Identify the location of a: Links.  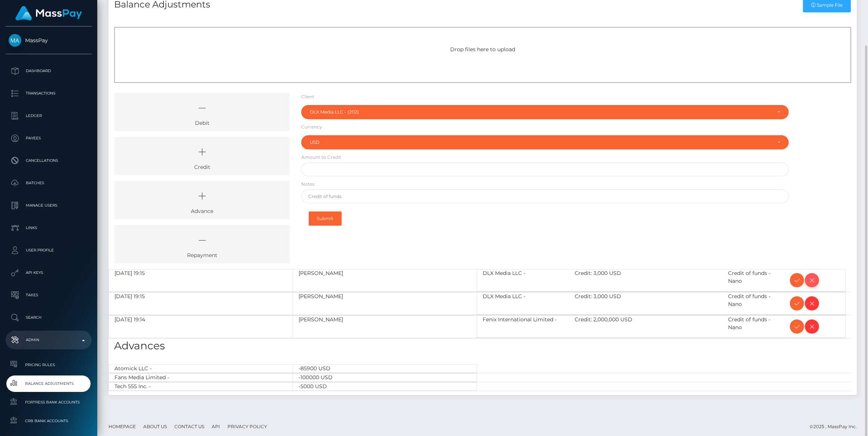
(49, 228).